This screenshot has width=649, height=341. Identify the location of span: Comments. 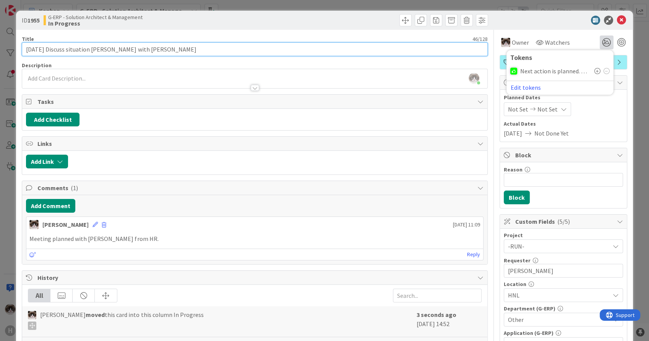
(255, 188).